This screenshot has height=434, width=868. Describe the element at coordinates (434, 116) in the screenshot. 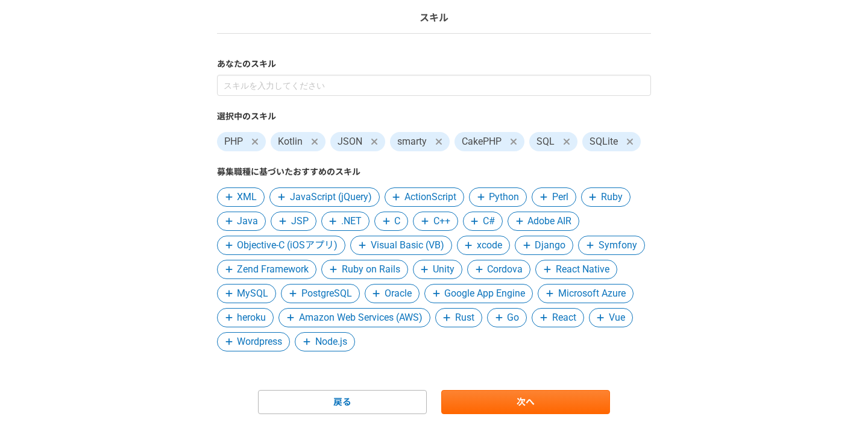

I see `label: 選択中のスキル` at that location.